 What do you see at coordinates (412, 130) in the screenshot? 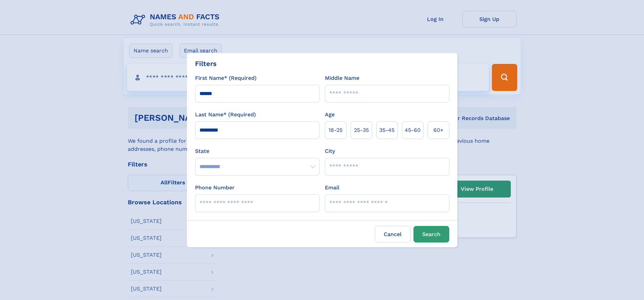
I see `span: 45‑60` at bounding box center [412, 130].